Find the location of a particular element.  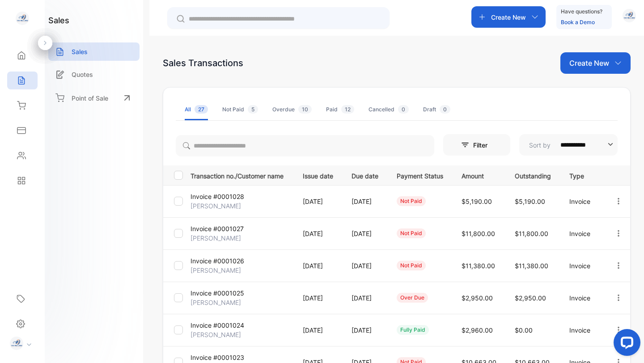

span: $0.00 is located at coordinates (524, 330).